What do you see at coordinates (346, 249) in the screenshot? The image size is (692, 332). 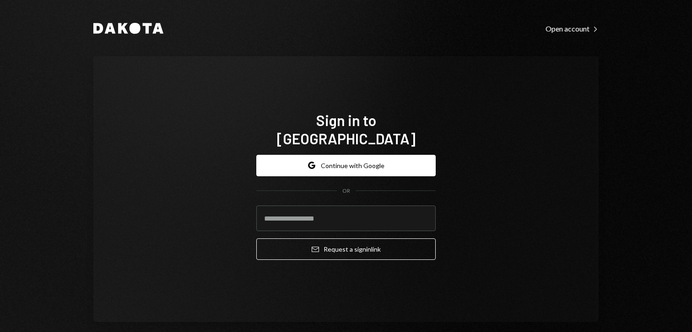 I see `button: Request a signinlink` at bounding box center [346, 249].